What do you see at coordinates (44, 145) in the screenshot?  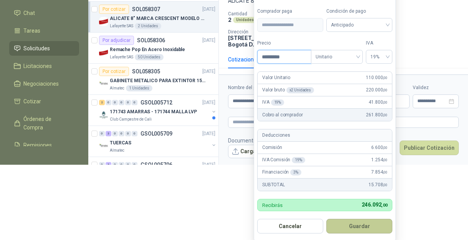 I see `a: Remisiones` at bounding box center [44, 145].